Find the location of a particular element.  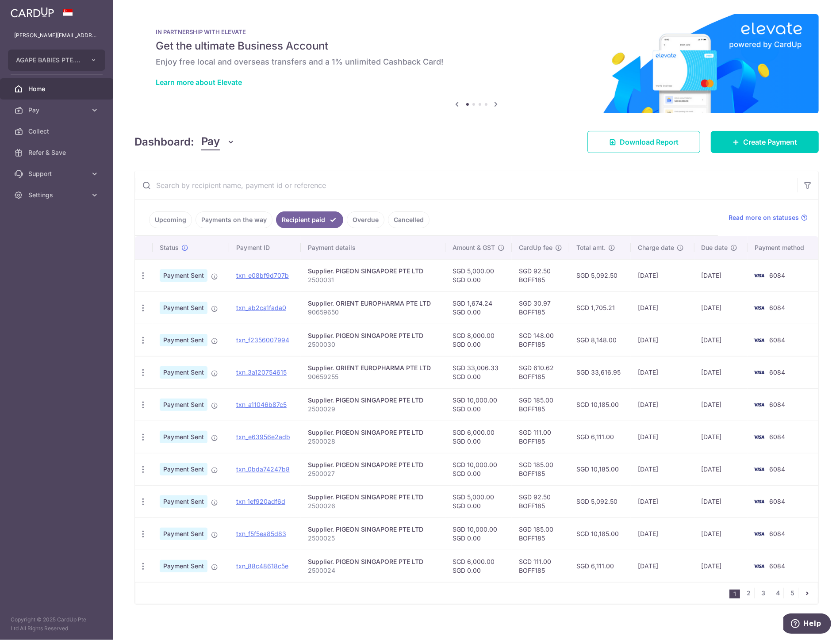

a: Payments on the way is located at coordinates (234, 220).